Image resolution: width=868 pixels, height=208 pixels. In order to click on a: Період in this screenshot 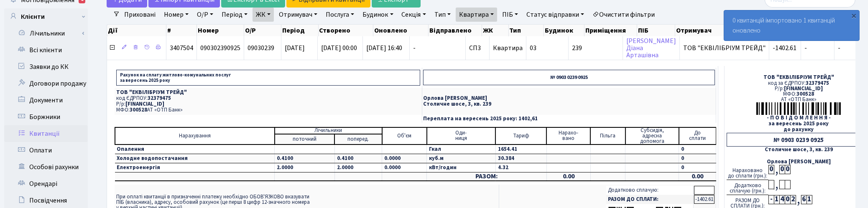, I will do `click(235, 15)`.